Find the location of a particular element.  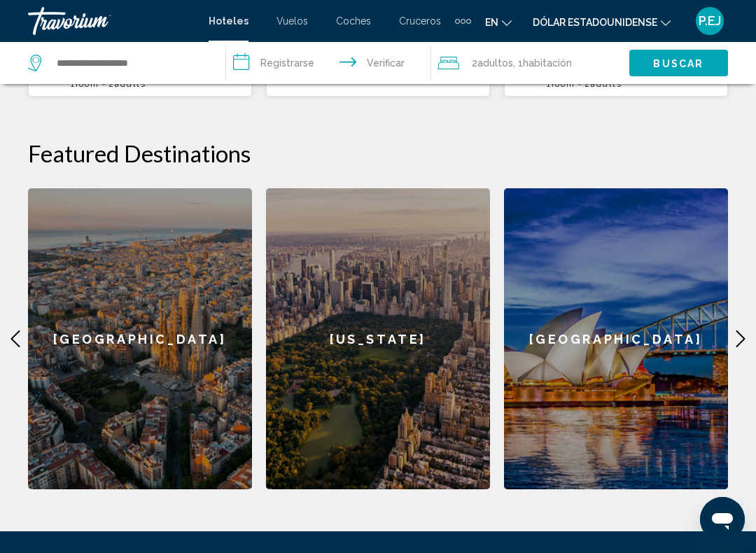

button: Cambiar moneda is located at coordinates (601, 21).